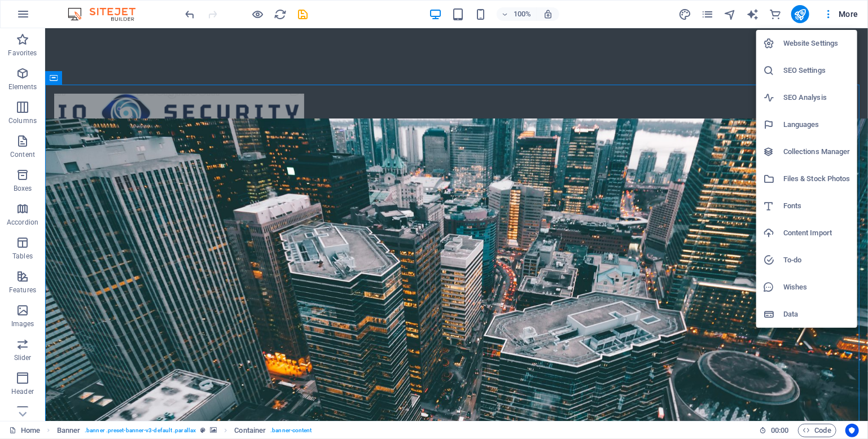 The image size is (868, 439). What do you see at coordinates (816, 98) in the screenshot?
I see `h6: SEO Analysis` at bounding box center [816, 98].